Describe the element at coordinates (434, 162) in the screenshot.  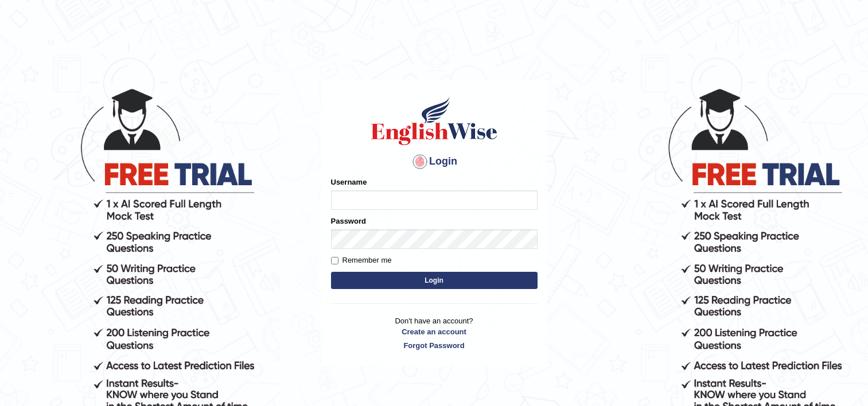
I see `h4: Login` at that location.